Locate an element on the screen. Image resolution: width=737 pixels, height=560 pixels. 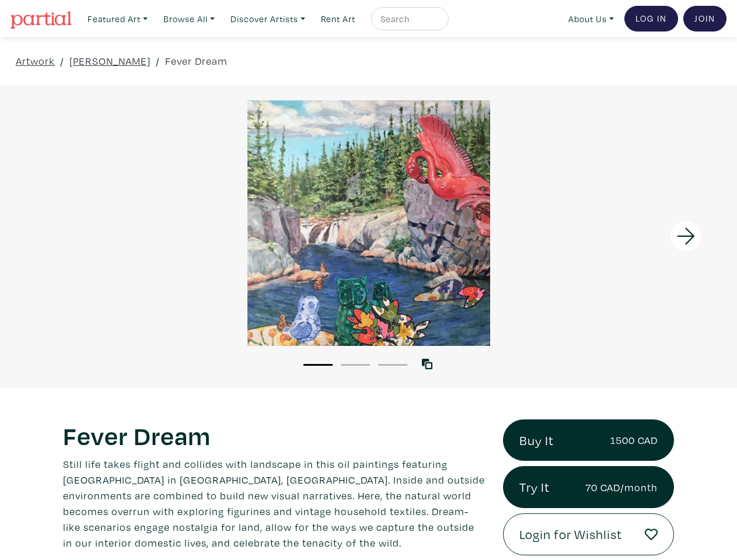
a: Fever Dream is located at coordinates (196, 60).